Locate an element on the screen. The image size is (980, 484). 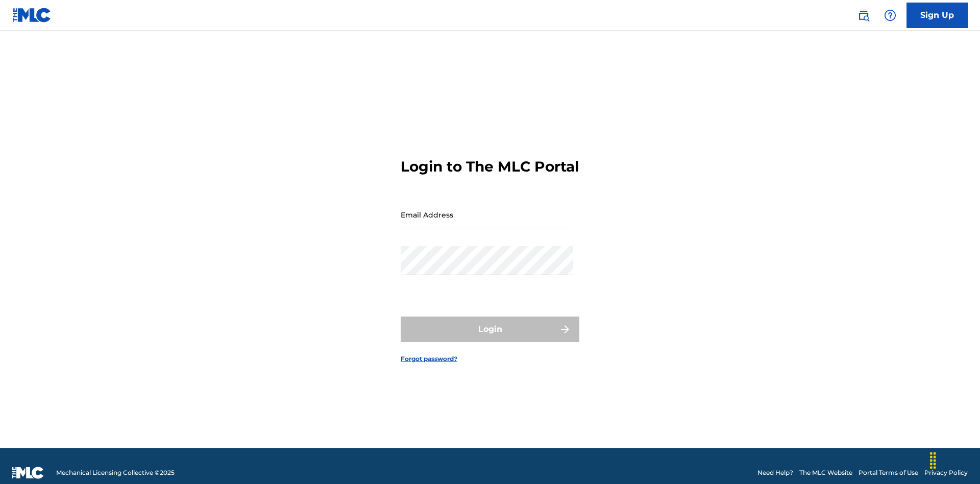
a: Sign Up is located at coordinates (937, 15).